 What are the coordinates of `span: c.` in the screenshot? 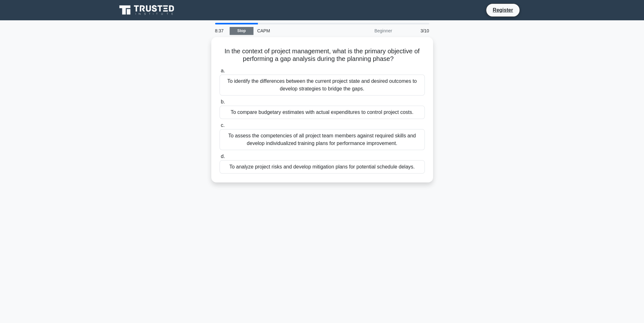 It's located at (223, 125).